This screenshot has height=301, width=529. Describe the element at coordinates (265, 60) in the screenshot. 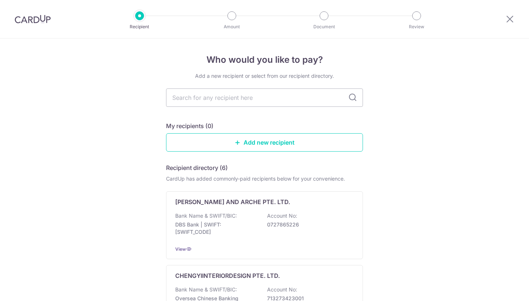

I see `h4: Who would you like to pay?` at that location.